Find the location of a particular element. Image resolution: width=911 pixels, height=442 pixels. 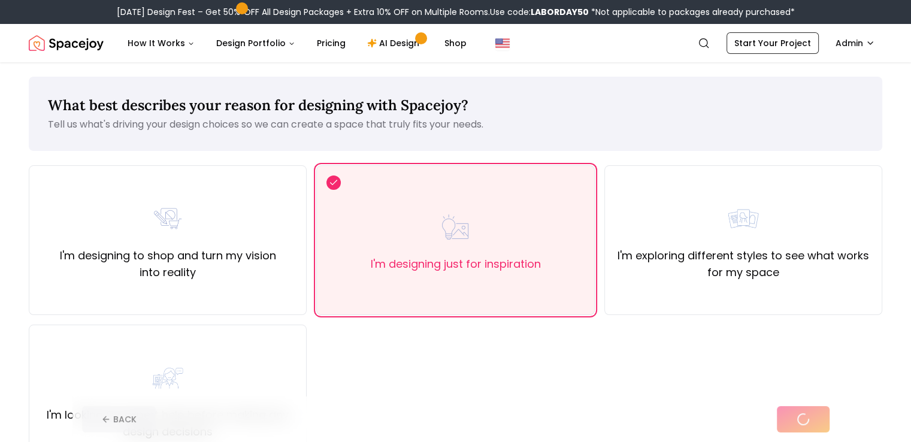

span: What best describes your reason for designing with Spacejoy? is located at coordinates (258, 105).